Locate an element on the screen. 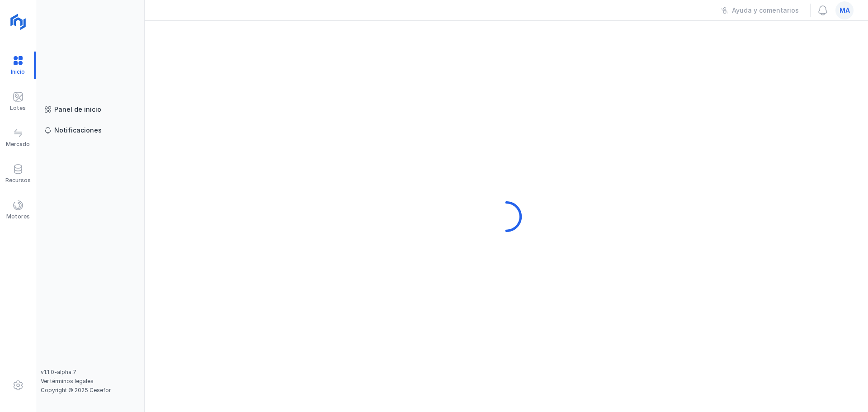 The height and width of the screenshot is (412, 868). div: Lotes is located at coordinates (17, 108).